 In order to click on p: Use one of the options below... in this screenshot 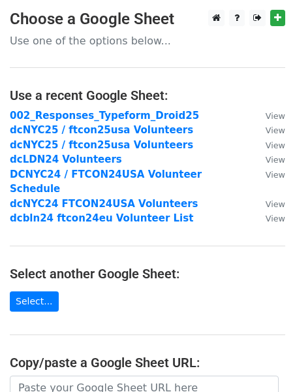, I will do `click(148, 41)`.